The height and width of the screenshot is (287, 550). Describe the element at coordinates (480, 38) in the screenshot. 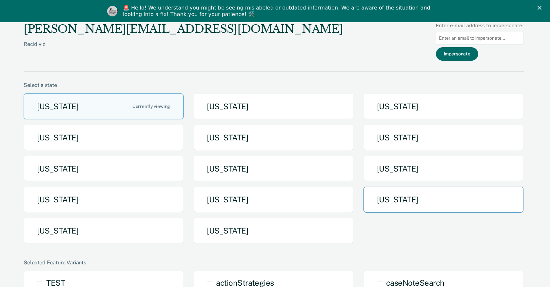

I see `input: Enter an email to impersonate...` at that location.